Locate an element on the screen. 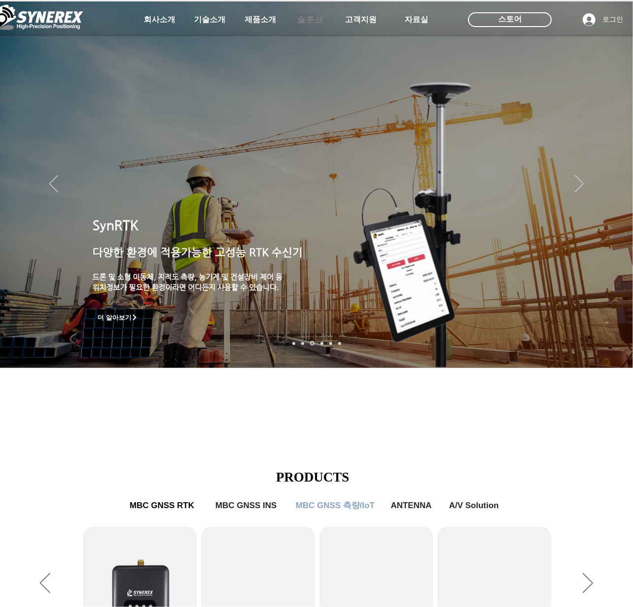  span: 로그인 is located at coordinates (612, 20).